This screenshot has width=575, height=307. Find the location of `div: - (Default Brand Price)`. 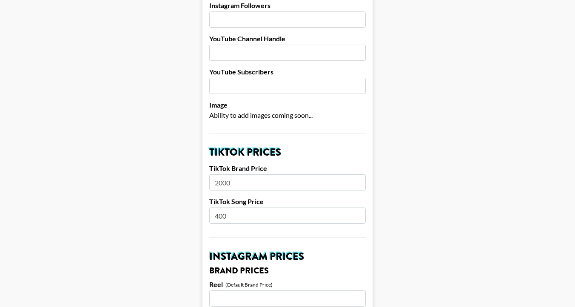

div: - (Default Brand Price) is located at coordinates (248, 285).